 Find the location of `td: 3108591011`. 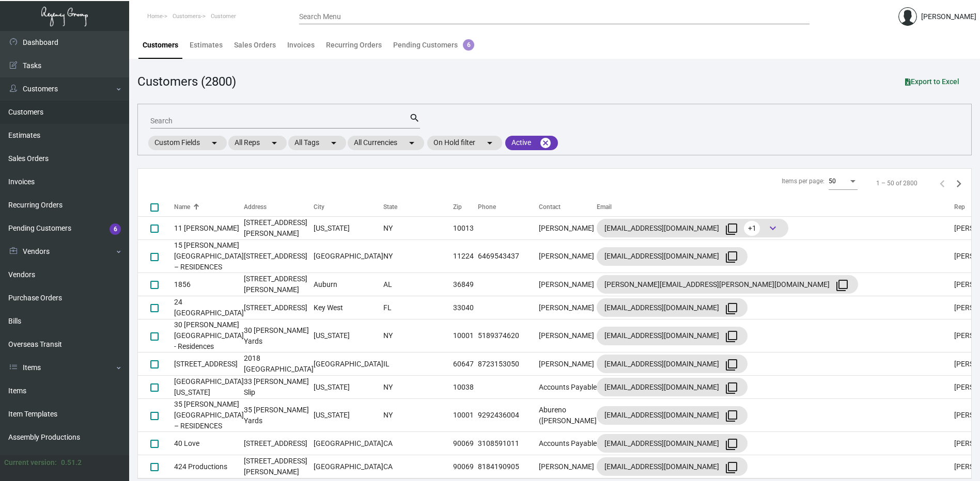

td: 3108591011 is located at coordinates (508, 443).